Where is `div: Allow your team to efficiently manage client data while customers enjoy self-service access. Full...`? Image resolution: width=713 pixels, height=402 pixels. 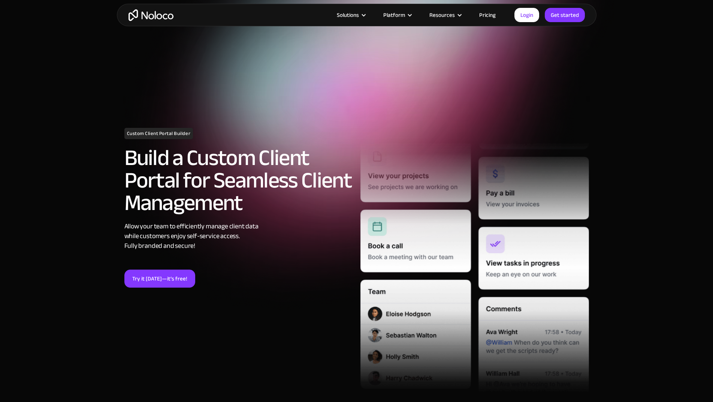
div: Allow your team to efficiently manage client data while customers enjoy self-service access. Full... is located at coordinates (239, 236).